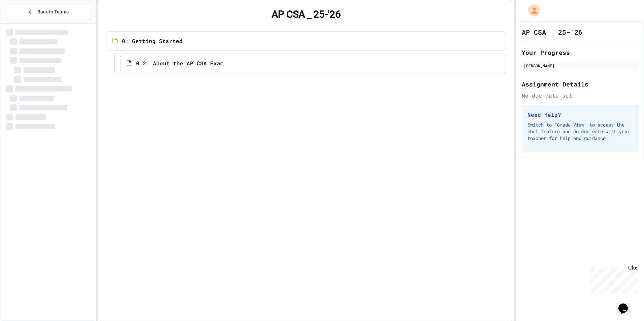 The image size is (644, 321). Describe the element at coordinates (532, 10) in the screenshot. I see `div: My Account` at that location.